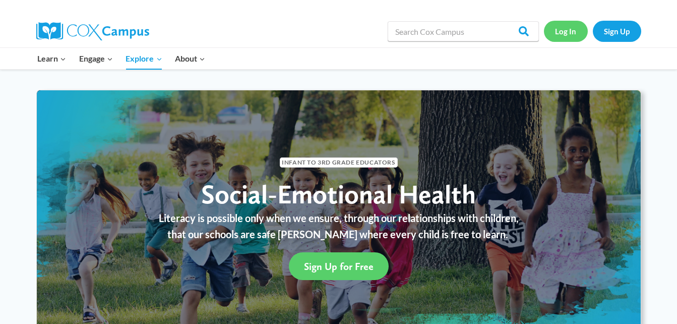  What do you see at coordinates (339, 266) in the screenshot?
I see `a: Sign Up for Free` at bounding box center [339, 266].